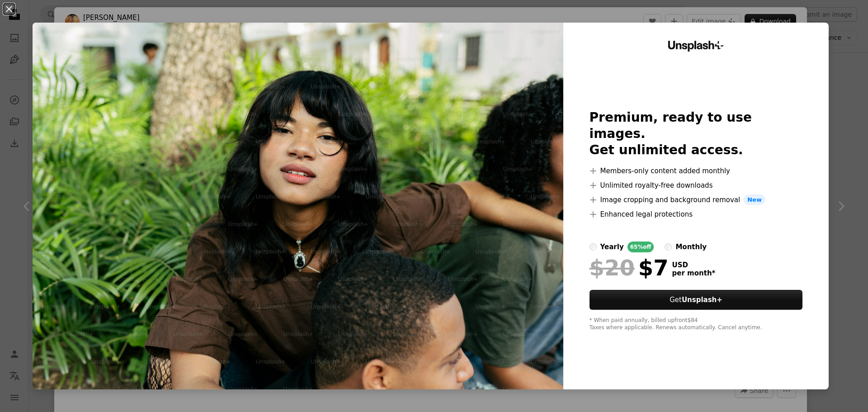 The image size is (868, 412). Describe the element at coordinates (696, 300) in the screenshot. I see `button: GetUnsplash+` at that location.